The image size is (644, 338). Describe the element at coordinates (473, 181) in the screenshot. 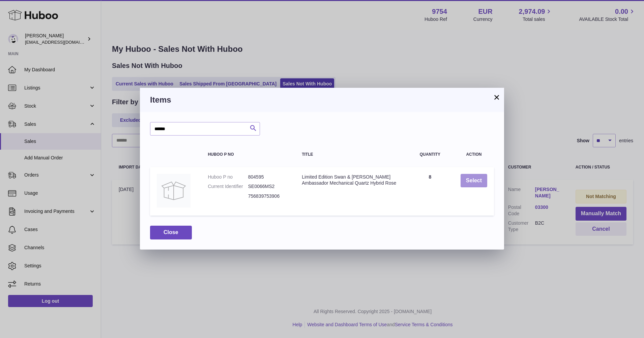

I see `button: Select` at that location.